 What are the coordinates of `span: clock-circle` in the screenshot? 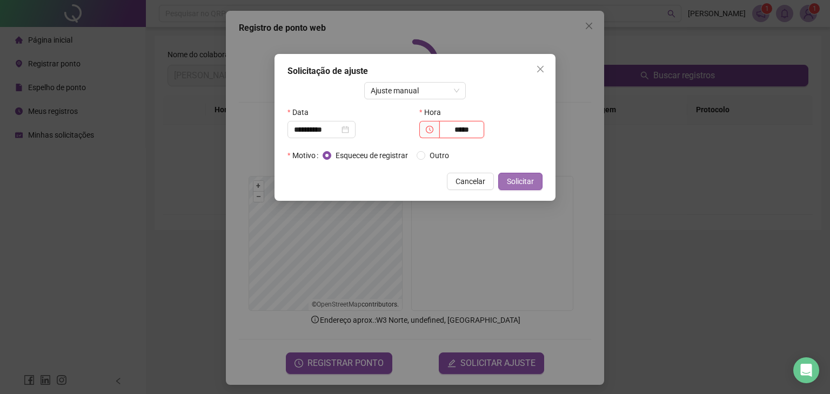 It's located at (430, 130).